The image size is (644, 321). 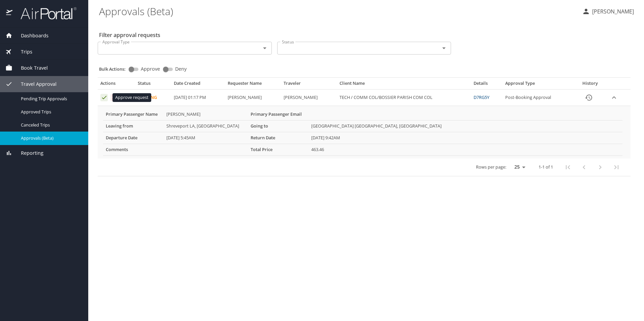 I want to click on th: Requester Name, so click(x=253, y=85).